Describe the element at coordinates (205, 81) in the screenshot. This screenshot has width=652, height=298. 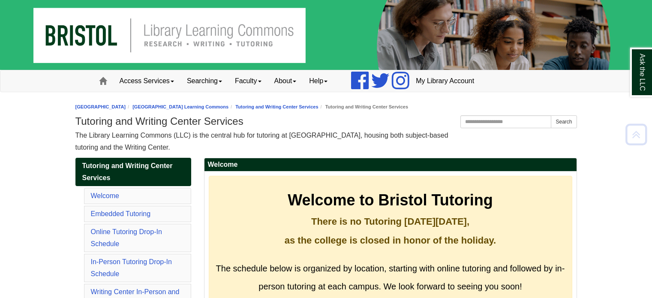
I see `a: Searching` at that location.